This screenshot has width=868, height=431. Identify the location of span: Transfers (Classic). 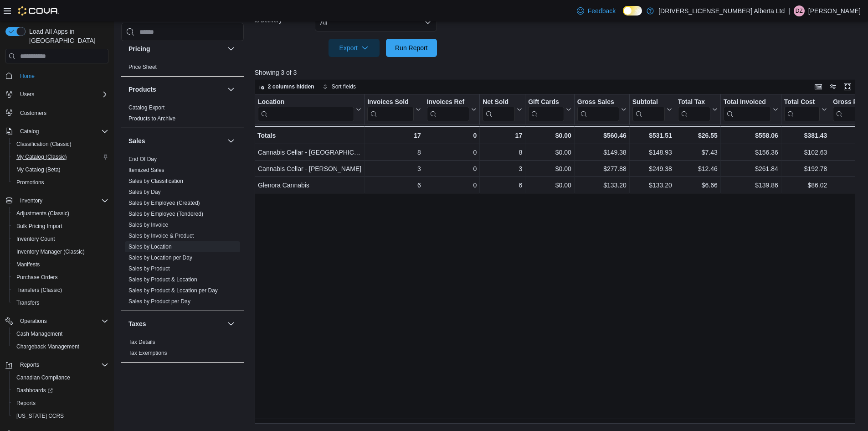
(61, 290).